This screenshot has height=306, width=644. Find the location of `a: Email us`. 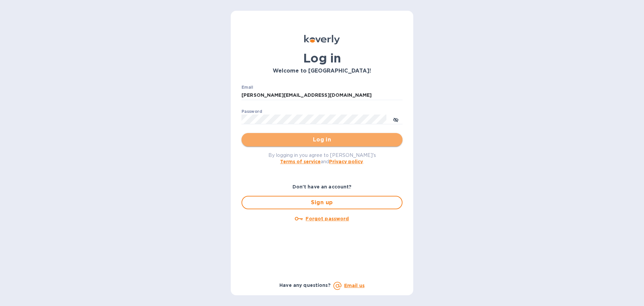

a: Email us is located at coordinates (354, 286).